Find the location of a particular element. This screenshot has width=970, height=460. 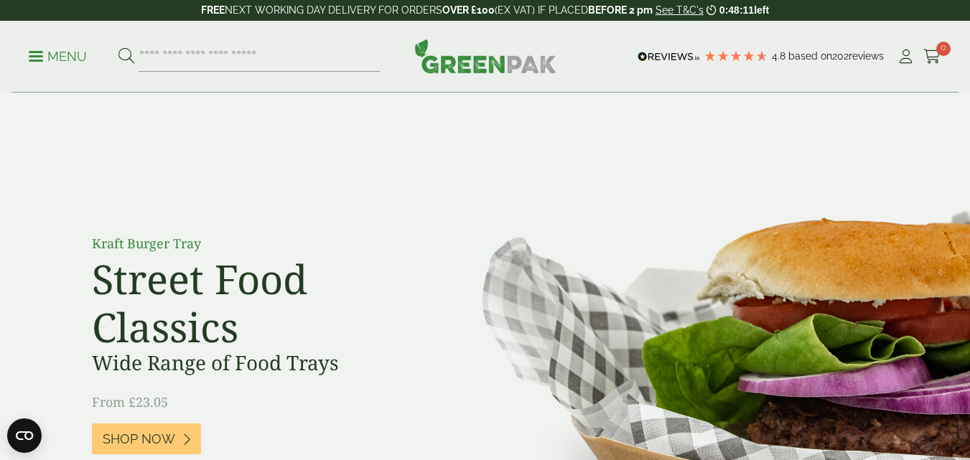

strong: OVER £100 is located at coordinates (468, 10).